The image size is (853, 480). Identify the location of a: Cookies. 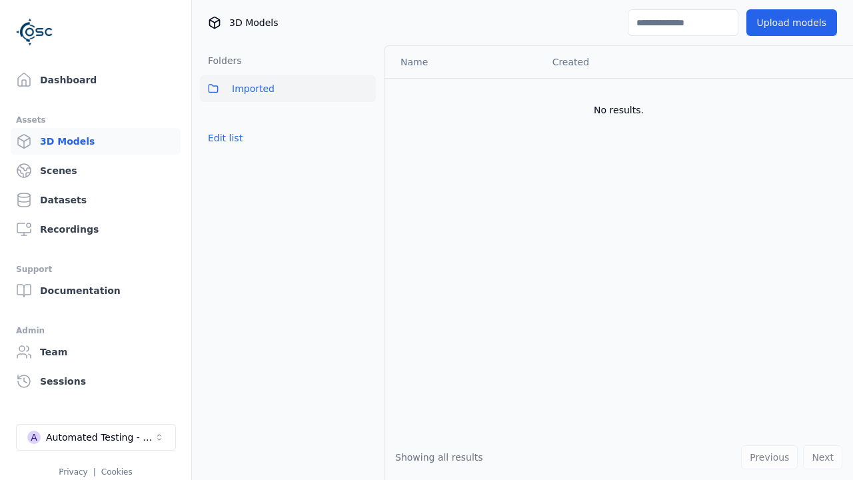
(117, 472).